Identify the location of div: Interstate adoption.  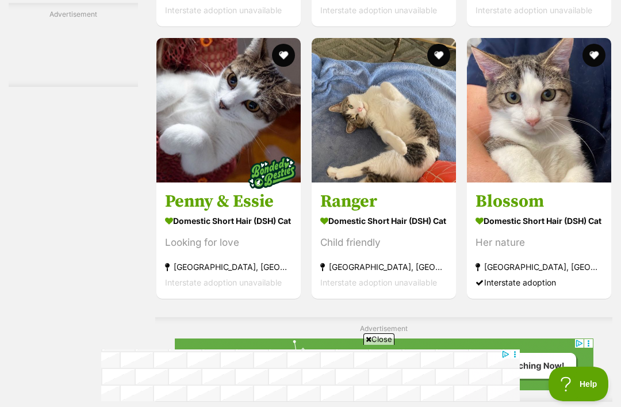
(539, 282).